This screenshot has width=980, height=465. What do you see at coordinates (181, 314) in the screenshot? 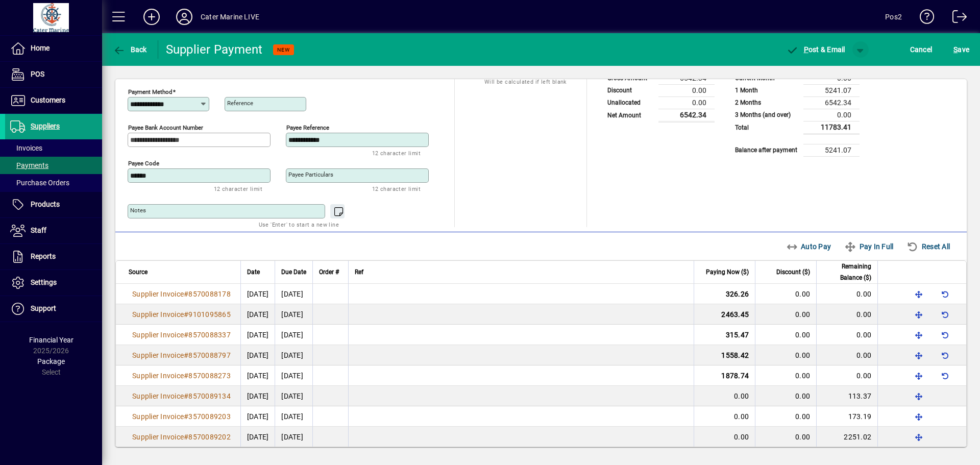
I see `a: Supplier Invoice#9101095865` at bounding box center [181, 314].